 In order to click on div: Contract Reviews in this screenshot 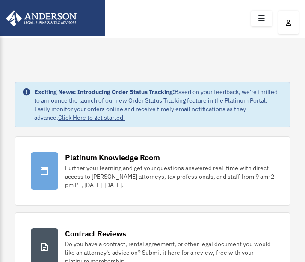, I will do `click(95, 234)`.